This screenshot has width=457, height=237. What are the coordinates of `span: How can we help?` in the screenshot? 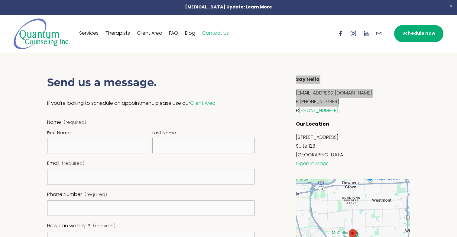 It's located at (69, 227).